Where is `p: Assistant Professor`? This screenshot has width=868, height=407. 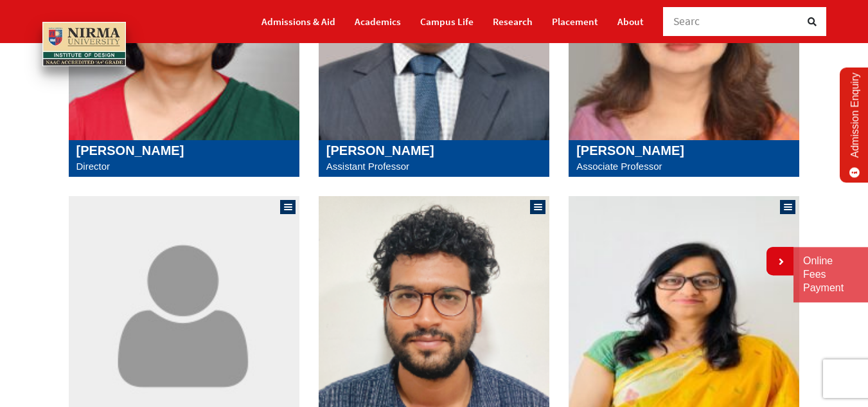 p: Assistant Professor is located at coordinates (434, 166).